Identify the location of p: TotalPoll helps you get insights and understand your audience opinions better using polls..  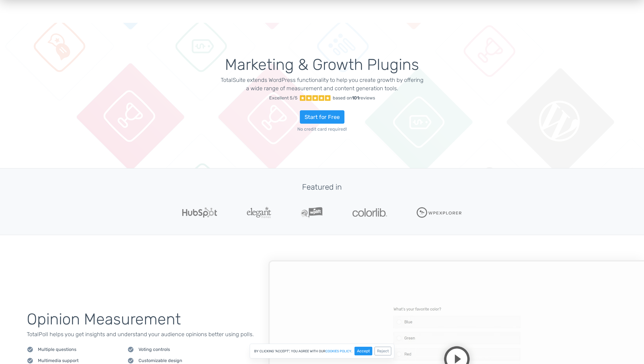
(148, 334).